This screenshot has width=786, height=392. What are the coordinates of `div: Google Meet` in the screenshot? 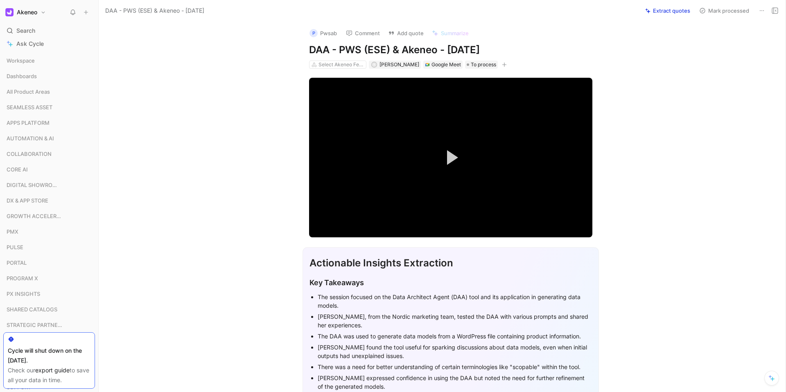 It's located at (446, 65).